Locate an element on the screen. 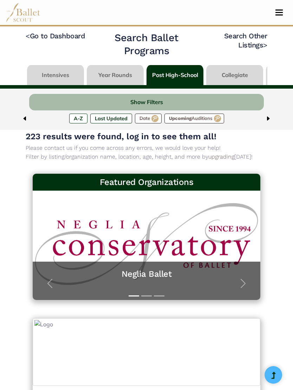 The height and width of the screenshot is (390, 293). img: Logo is located at coordinates (147, 352).